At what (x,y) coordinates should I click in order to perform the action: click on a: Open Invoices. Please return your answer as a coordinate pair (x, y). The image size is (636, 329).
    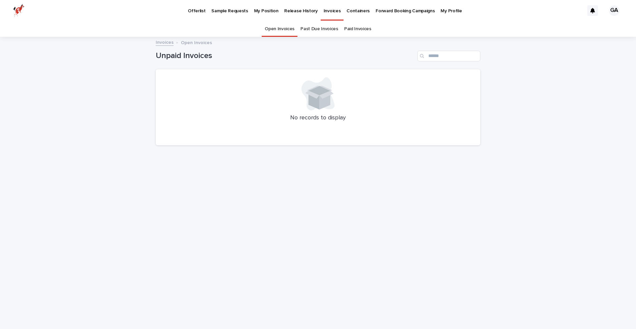
    Looking at the image, I should click on (280, 29).